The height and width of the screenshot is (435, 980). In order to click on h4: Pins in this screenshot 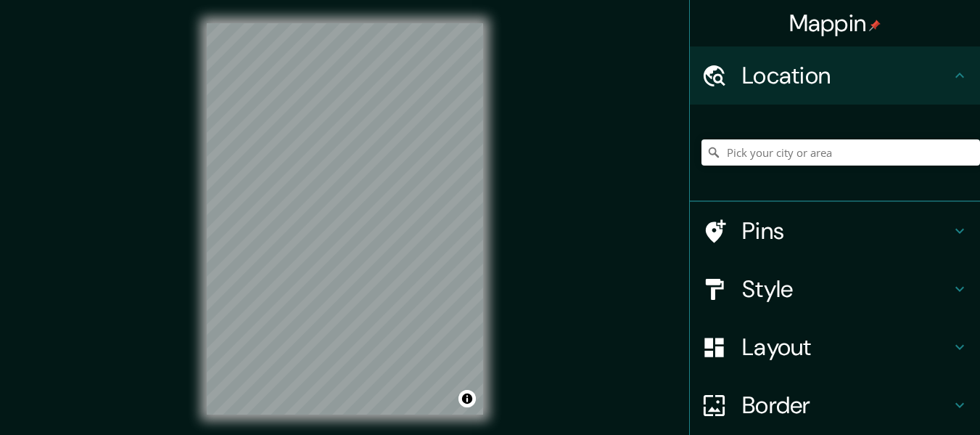, I will do `click(846, 231)`.